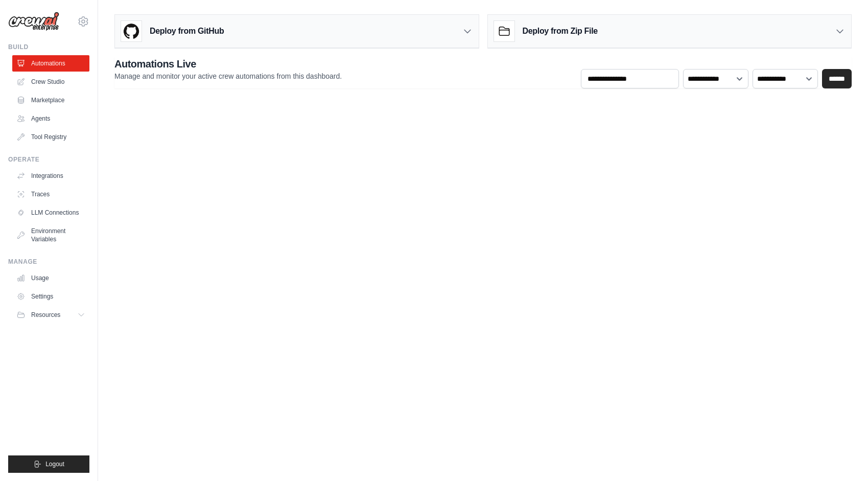  What do you see at coordinates (51, 213) in the screenshot?
I see `a: LLM Connections` at bounding box center [51, 213].